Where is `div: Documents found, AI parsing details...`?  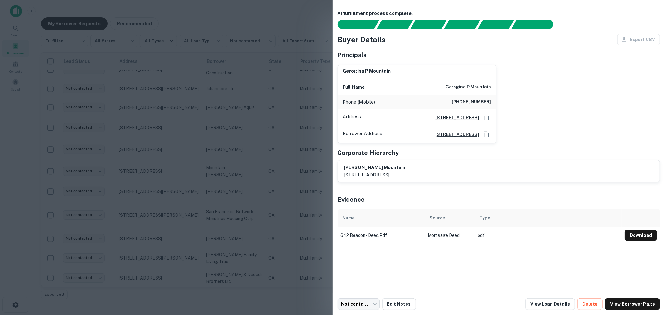
div: Documents found, AI parsing details... is located at coordinates (428, 24).